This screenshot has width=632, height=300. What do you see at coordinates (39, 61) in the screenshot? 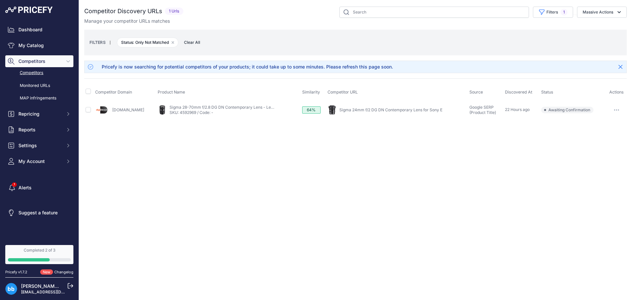
I see `button: Competitors` at bounding box center [39, 61].